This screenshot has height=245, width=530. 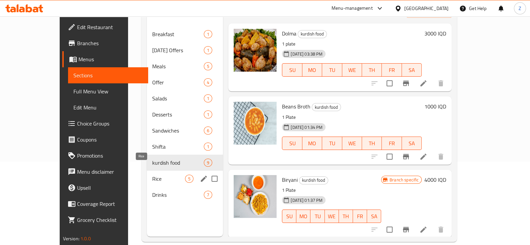 I want to click on a: Sections, so click(x=108, y=75).